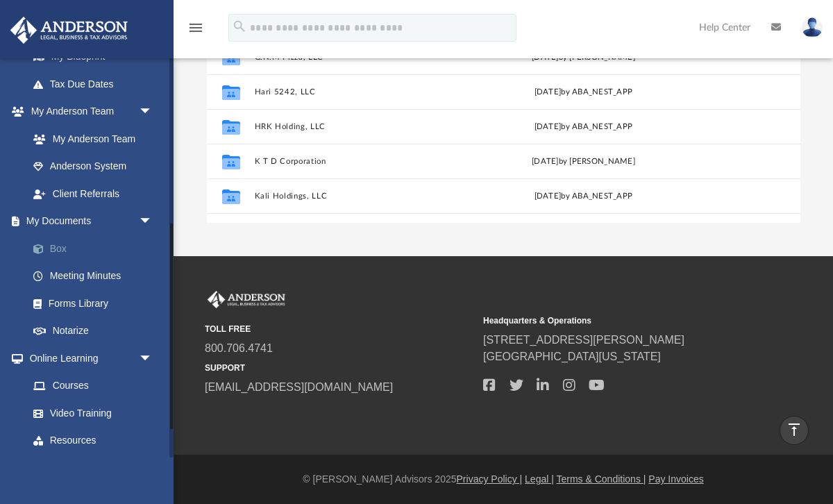  What do you see at coordinates (794, 430) in the screenshot?
I see `i: vertical_align_top` at bounding box center [794, 430].